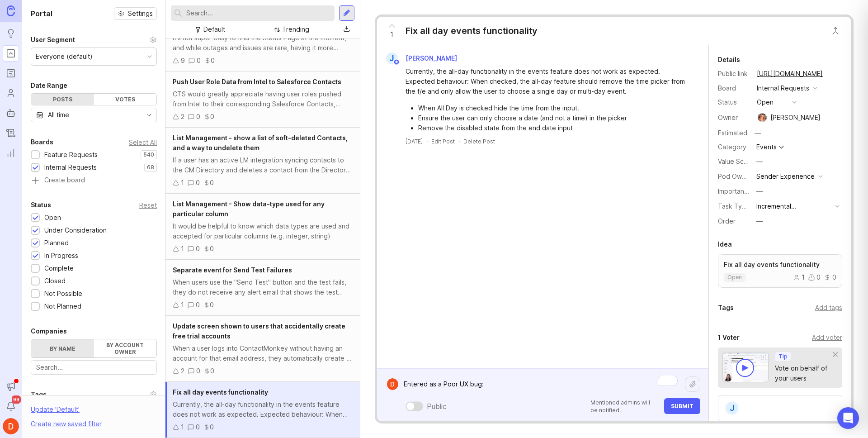  Describe the element at coordinates (150, 167) in the screenshot. I see `p: 68` at that location.